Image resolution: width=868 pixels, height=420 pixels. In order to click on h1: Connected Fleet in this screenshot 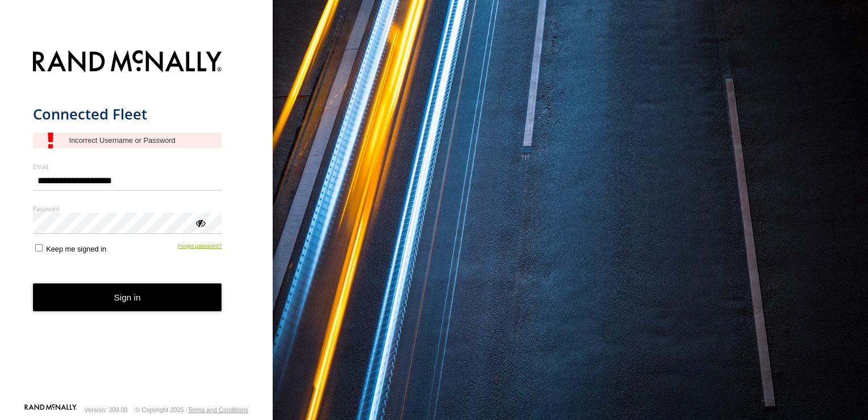, I will do `click(127, 113)`.